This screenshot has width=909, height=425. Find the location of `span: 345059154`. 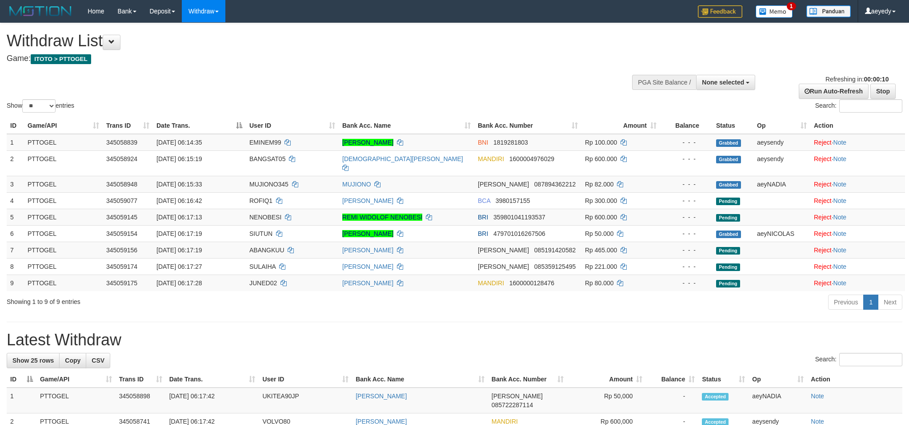

span: 345059154 is located at coordinates (122, 233).